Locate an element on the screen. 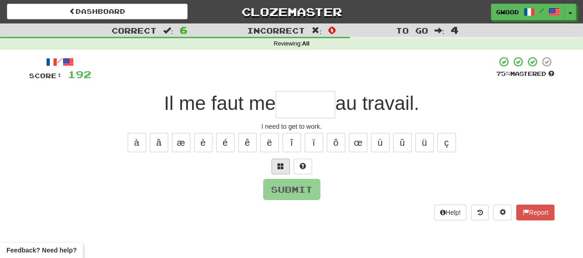 This screenshot has height=258, width=583. button: ü is located at coordinates (424, 143).